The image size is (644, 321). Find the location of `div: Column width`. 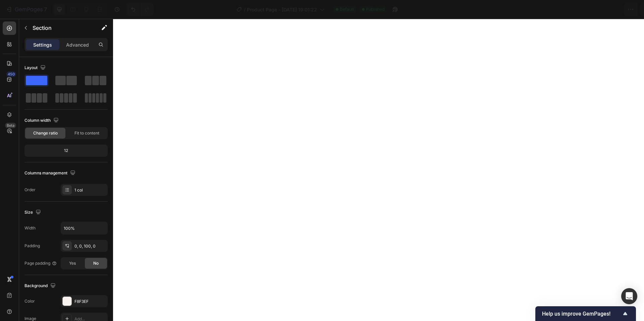

div: Column width is located at coordinates (42, 120).